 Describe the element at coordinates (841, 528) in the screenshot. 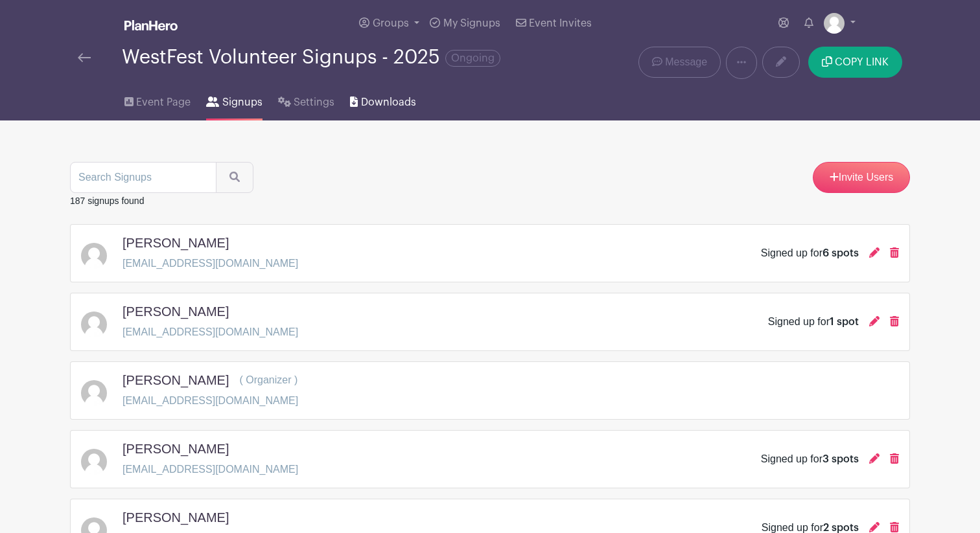

I see `span: 2 spots` at that location.